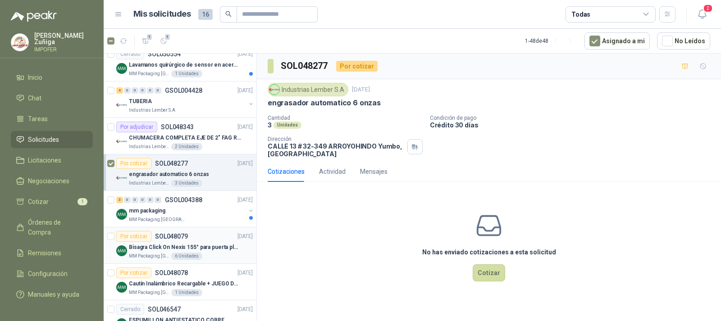  What do you see at coordinates (305, 66) in the screenshot?
I see `h3: SOL048277` at bounding box center [305, 66].